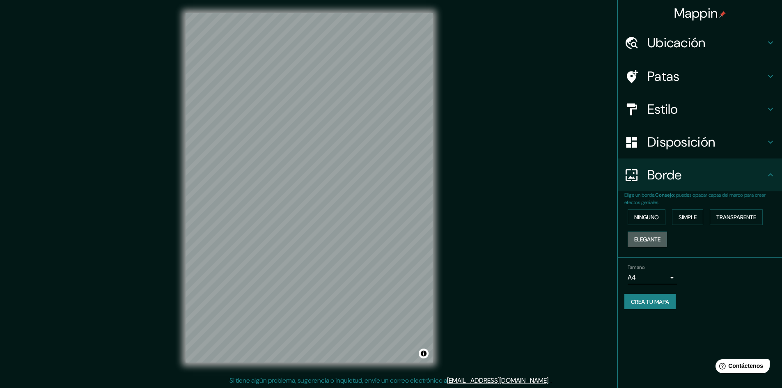 The height and width of the screenshot is (388, 782). What do you see at coordinates (695, 199) in the screenshot?
I see `font: : puedes opacar capas del marco para crear efectos geniales.` at bounding box center [695, 199].